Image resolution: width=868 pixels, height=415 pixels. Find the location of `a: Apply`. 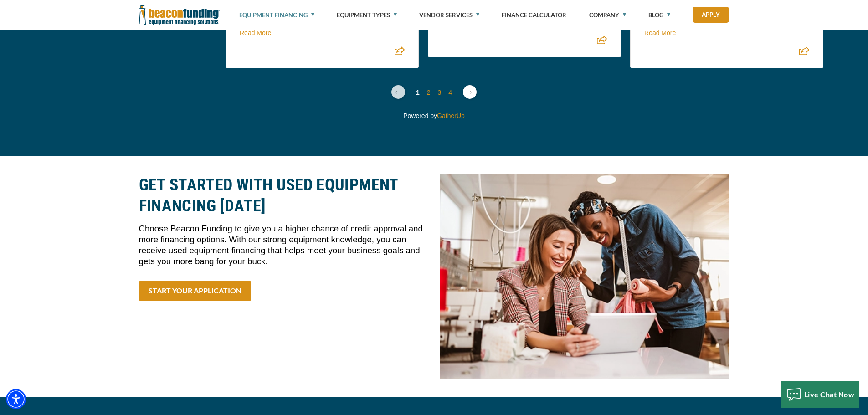

a: Apply is located at coordinates (711, 14).